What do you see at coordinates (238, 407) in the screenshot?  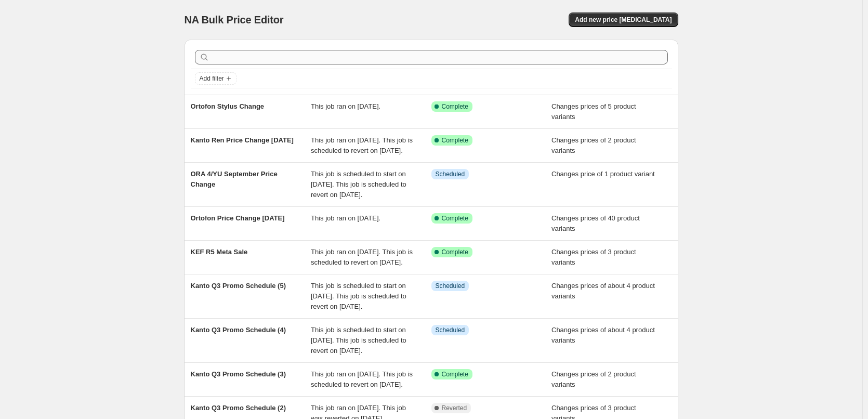 I see `span: Kanto Q3 Promo Schedule (2)` at bounding box center [238, 407].